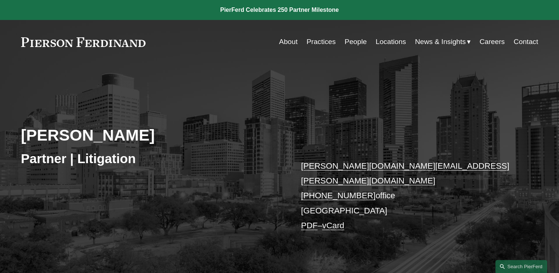  Describe the element at coordinates (441, 42) in the screenshot. I see `span: News & Insights` at that location.